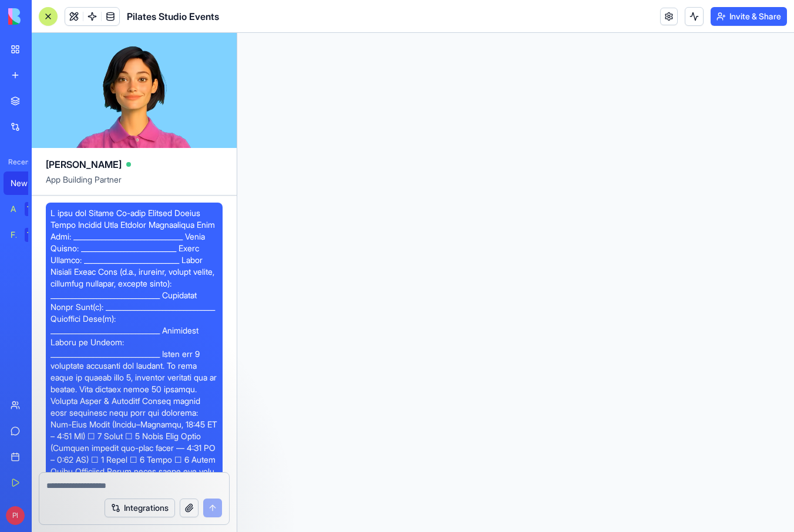  What do you see at coordinates (27, 209) in the screenshot?
I see `a: AI Logo GeneratorTRY` at bounding box center [27, 209].